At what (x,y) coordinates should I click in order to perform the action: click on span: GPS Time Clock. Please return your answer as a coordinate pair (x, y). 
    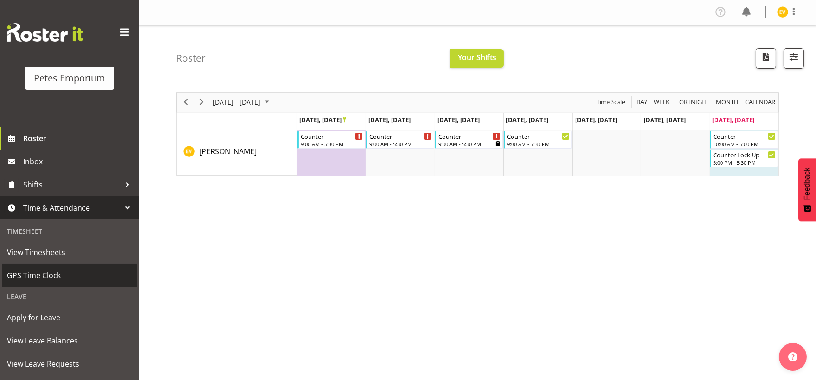
    Looking at the image, I should click on (69, 276).